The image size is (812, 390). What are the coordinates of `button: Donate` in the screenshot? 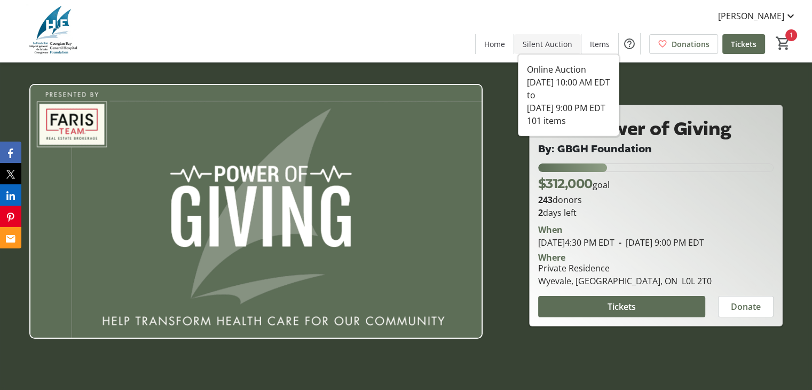 It's located at (746, 307).